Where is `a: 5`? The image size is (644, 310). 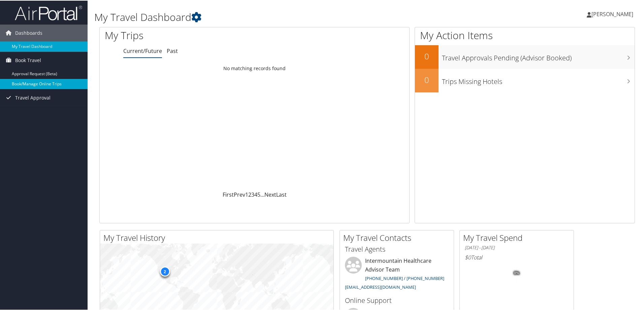 a: 5 is located at coordinates (259, 194).